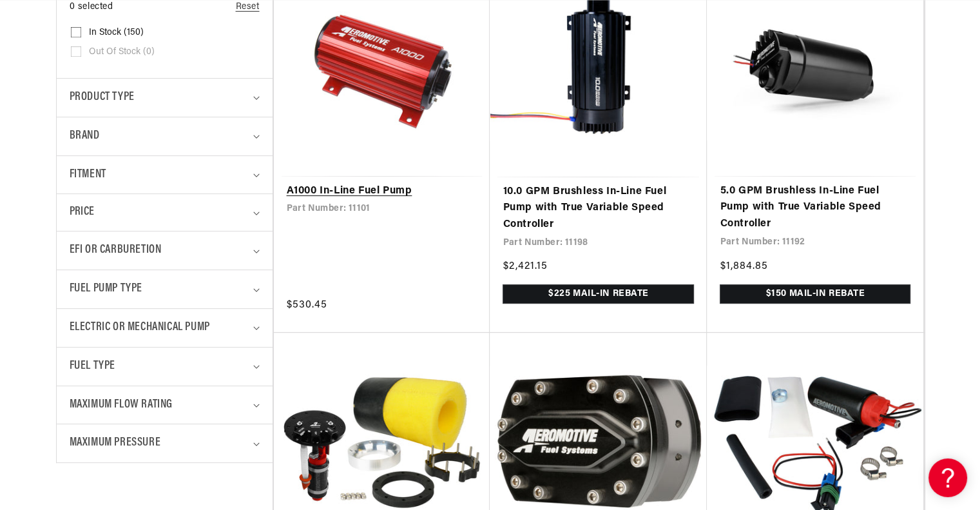 Image resolution: width=980 pixels, height=510 pixels. What do you see at coordinates (815, 208) in the screenshot?
I see `a: 5.0 GPM Brushless In-Line Fuel Pump with True Variable Speed Controller` at bounding box center [815, 208].